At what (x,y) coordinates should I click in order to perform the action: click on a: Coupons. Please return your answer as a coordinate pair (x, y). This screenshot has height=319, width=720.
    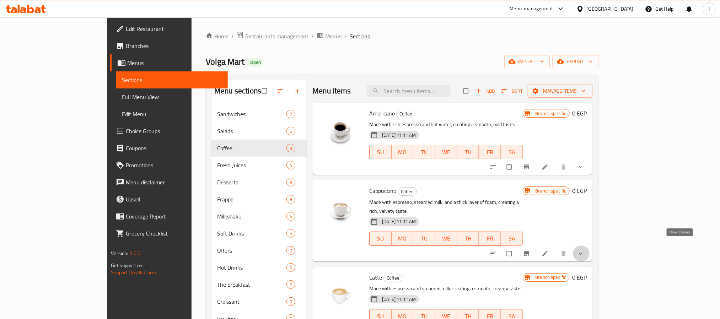
    Looking at the image, I should click on (169, 148).